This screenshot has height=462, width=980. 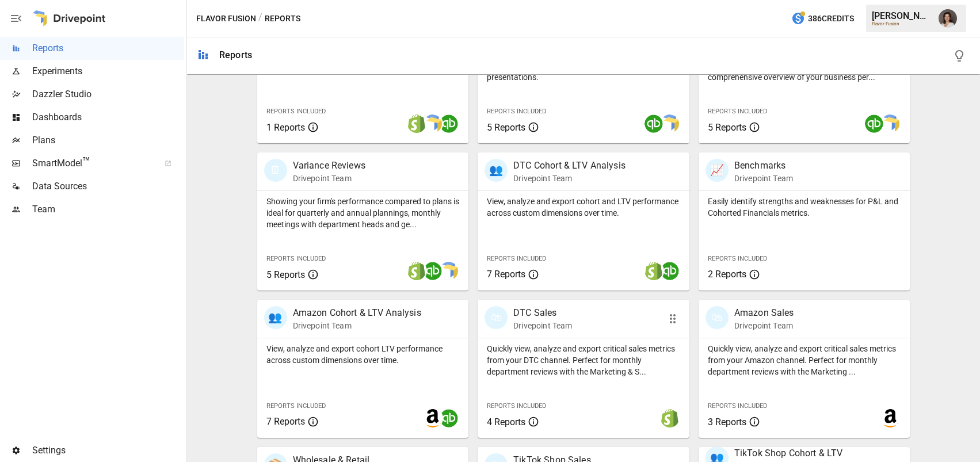 I want to click on span: Reports, so click(x=108, y=48).